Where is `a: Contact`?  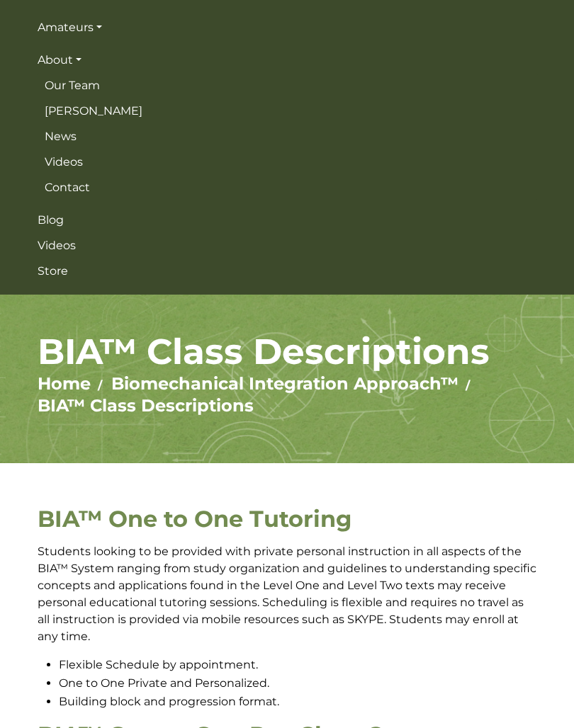 a: Contact is located at coordinates (287, 188).